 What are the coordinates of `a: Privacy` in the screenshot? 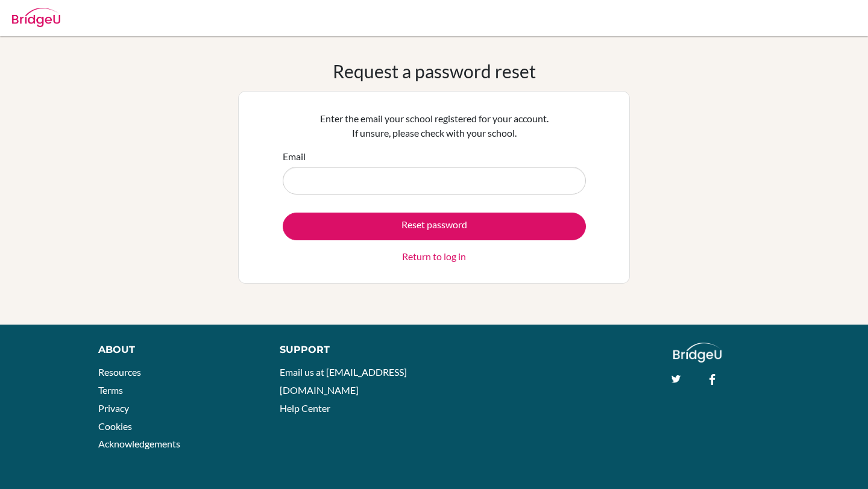 It's located at (113, 408).